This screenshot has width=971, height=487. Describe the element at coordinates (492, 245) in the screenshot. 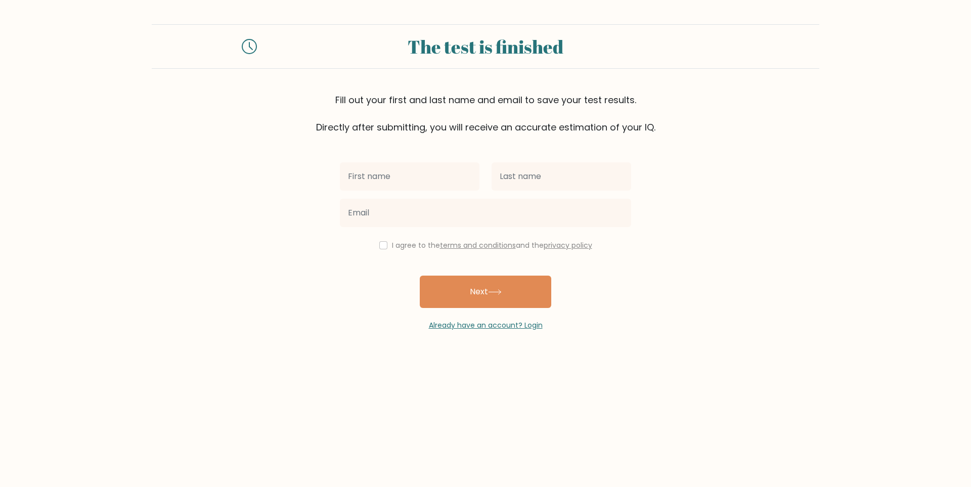

I see `label: I agree to the and the` at that location.